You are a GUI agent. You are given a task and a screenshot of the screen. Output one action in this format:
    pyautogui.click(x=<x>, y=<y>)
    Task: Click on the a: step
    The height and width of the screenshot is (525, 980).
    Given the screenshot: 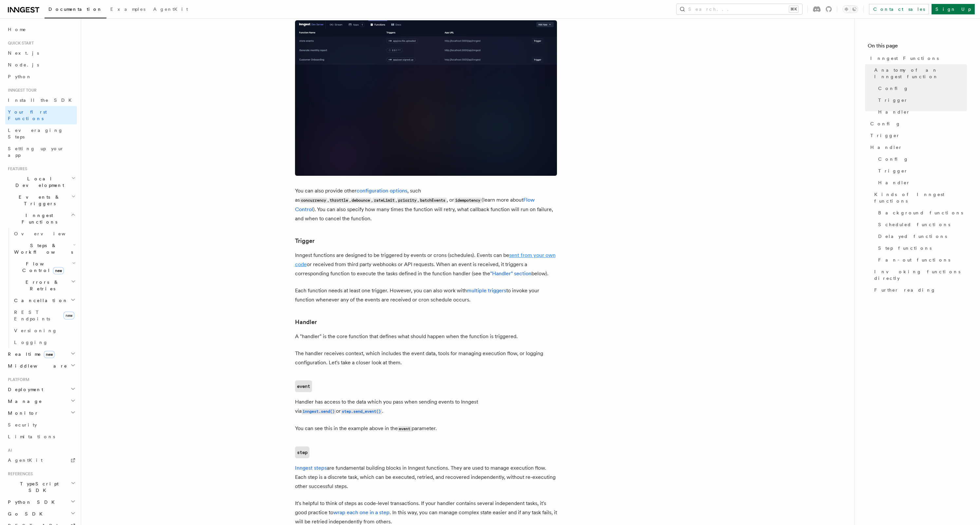 What is the action you would take?
    pyautogui.click(x=302, y=452)
    